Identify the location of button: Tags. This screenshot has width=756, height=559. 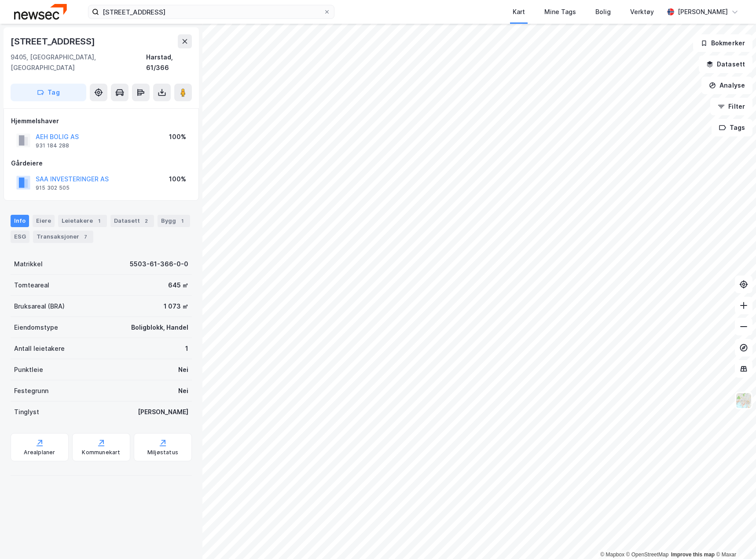
(732, 128).